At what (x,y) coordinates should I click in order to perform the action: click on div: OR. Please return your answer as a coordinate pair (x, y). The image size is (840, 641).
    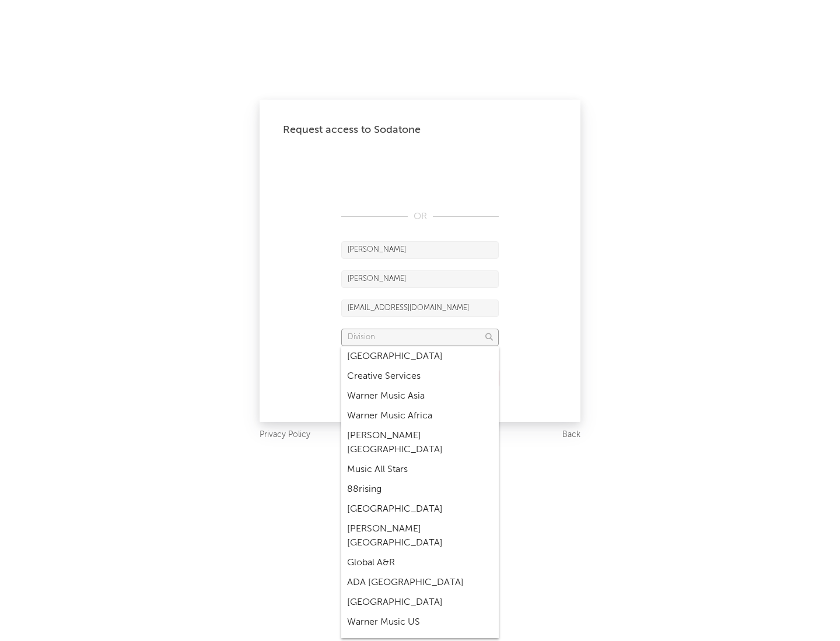
    Looking at the image, I should click on (420, 217).